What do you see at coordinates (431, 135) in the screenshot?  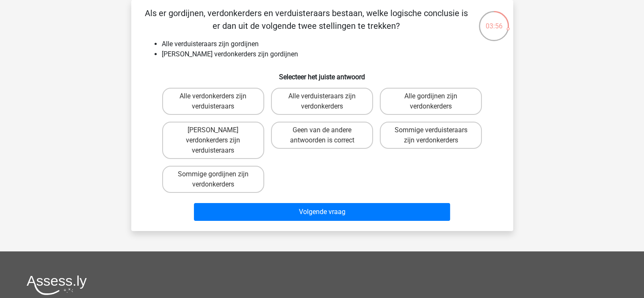 I see `label: Sommige verduisteraars zijn verdonkerders` at bounding box center [431, 135].